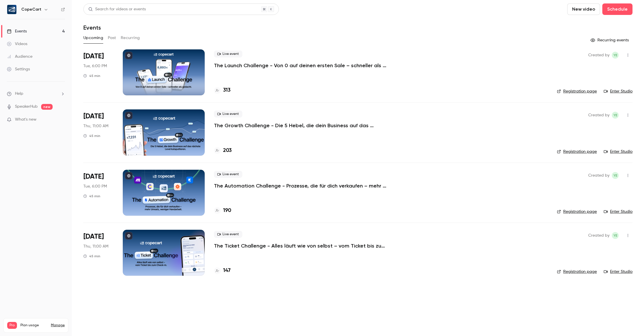  Describe the element at coordinates (36, 94) in the screenshot. I see `li: help-dropdown-opener` at that location.